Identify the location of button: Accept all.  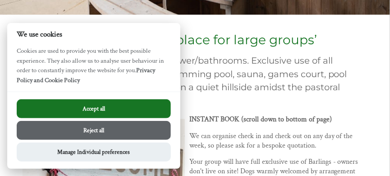
(94, 109).